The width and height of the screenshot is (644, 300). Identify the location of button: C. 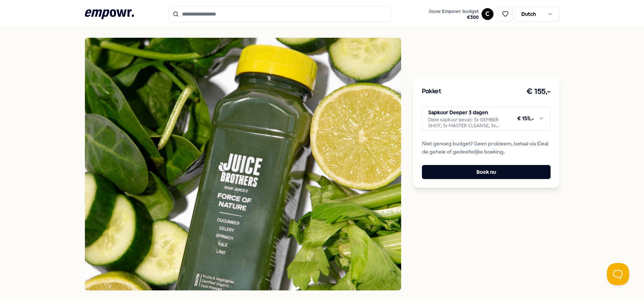
(488, 14).